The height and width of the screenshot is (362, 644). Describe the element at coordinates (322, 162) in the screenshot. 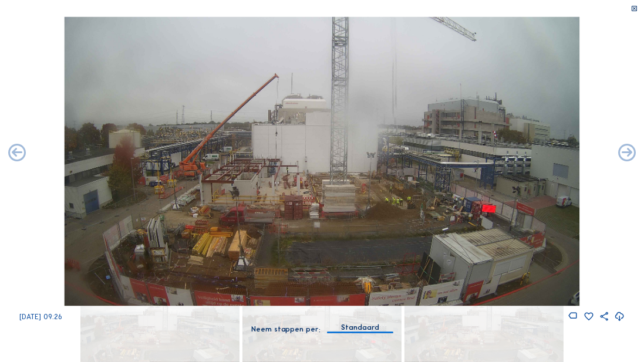

I see `img: Image` at that location.